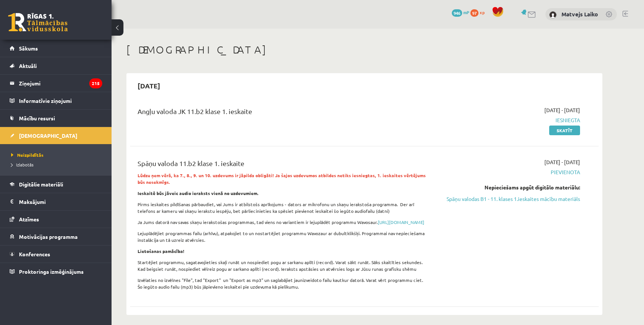 The height and width of the screenshot is (325, 644). I want to click on span: Motivācijas programma, so click(49, 237).